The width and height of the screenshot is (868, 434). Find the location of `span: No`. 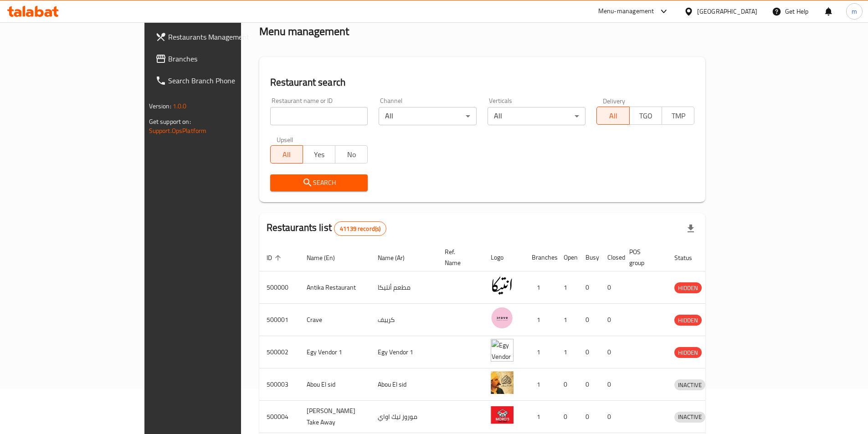

span: No is located at coordinates (351, 154).